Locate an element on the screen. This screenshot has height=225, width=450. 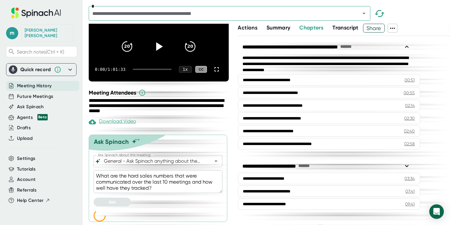
button: Help Center is located at coordinates (33, 200).